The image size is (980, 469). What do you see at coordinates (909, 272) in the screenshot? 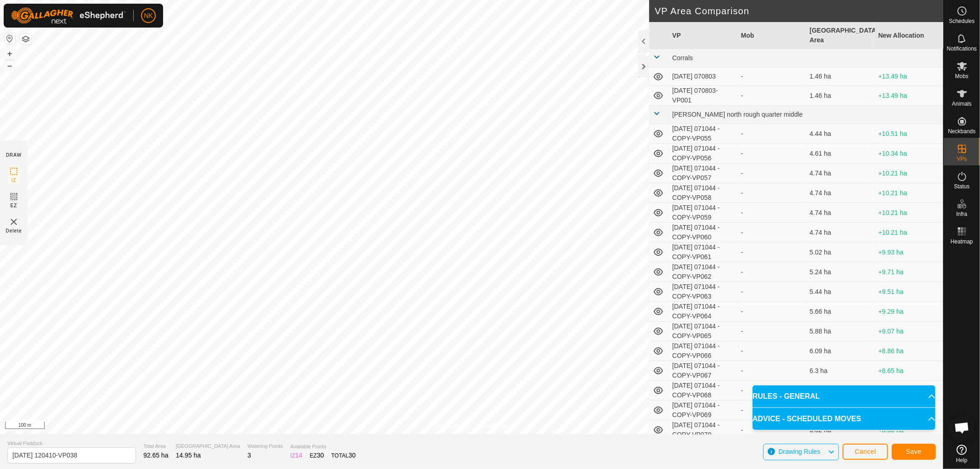
I see `td: +9.71 ha` at bounding box center [909, 272].